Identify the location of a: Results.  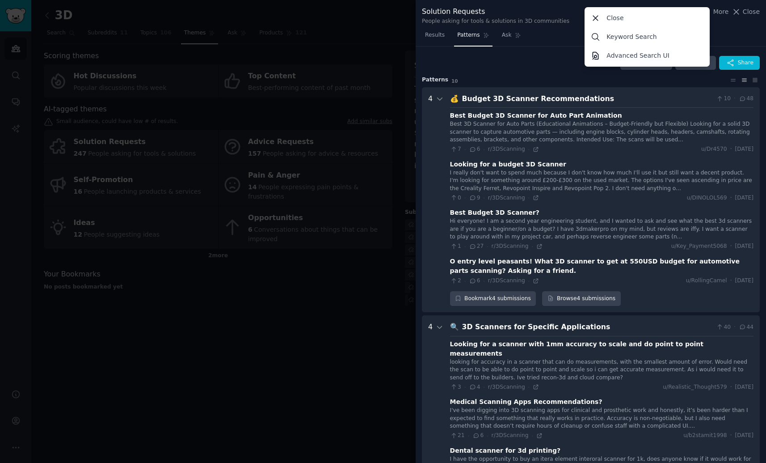
(435, 37).